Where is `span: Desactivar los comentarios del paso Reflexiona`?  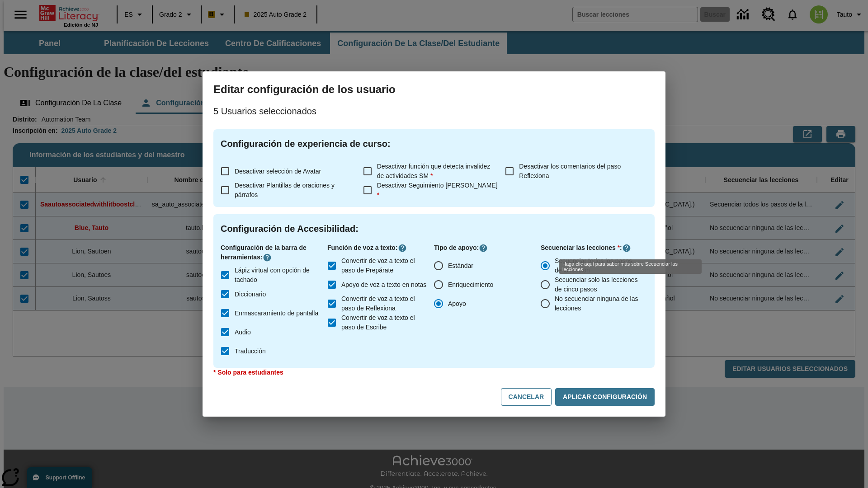 span: Desactivar los comentarios del paso Reflexiona is located at coordinates (570, 171).